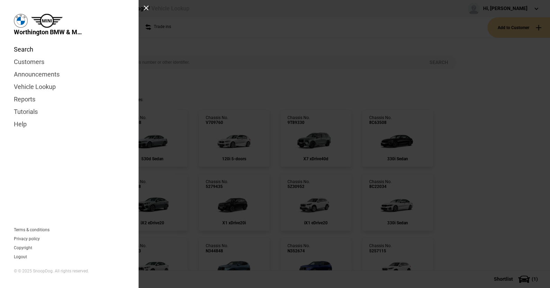 This screenshot has height=288, width=550. What do you see at coordinates (69, 74) in the screenshot?
I see `a: Announcements` at bounding box center [69, 74].